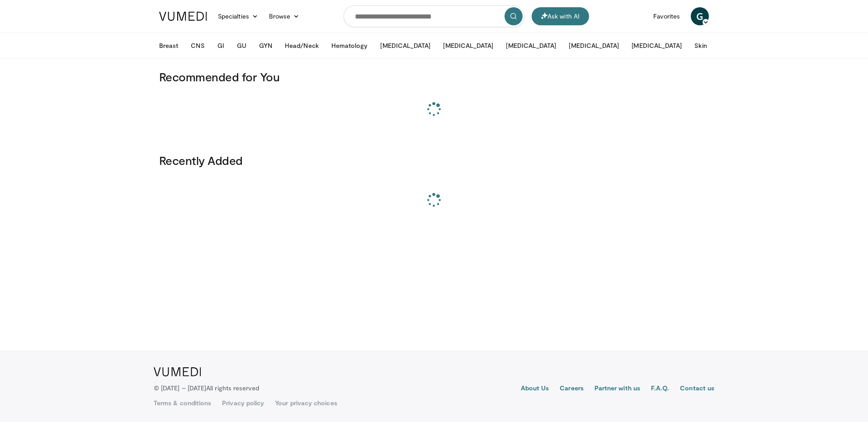  I want to click on a: Terms & conditions, so click(182, 403).